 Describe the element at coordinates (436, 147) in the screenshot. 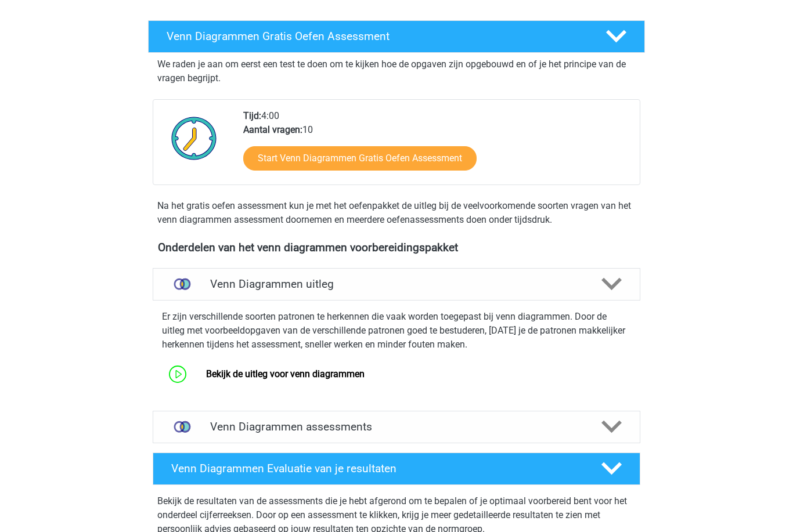

I see `div: 4:00 10` at that location.